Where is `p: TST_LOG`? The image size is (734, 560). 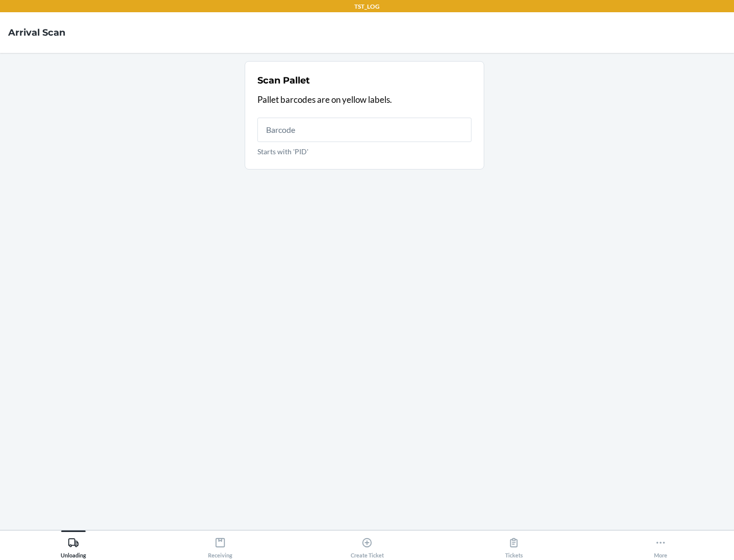 p: TST_LOG is located at coordinates (367, 7).